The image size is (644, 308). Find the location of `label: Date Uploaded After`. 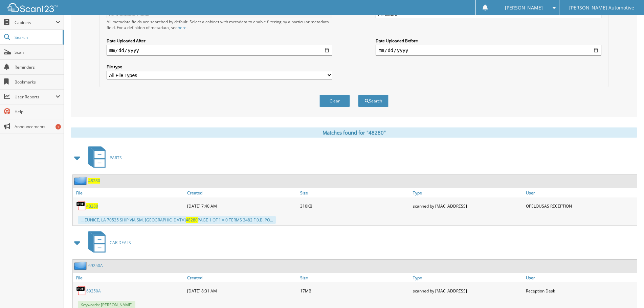

label: Date Uploaded After is located at coordinates (219, 40).